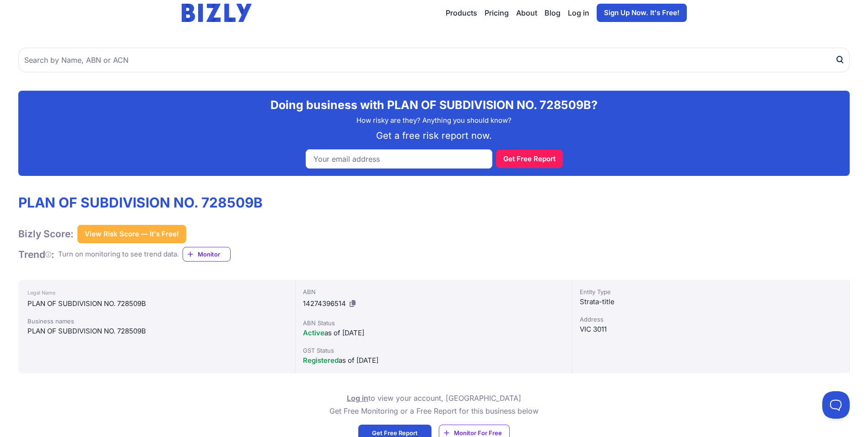 The height and width of the screenshot is (437, 868). I want to click on h1: Trend :, so click(36, 254).